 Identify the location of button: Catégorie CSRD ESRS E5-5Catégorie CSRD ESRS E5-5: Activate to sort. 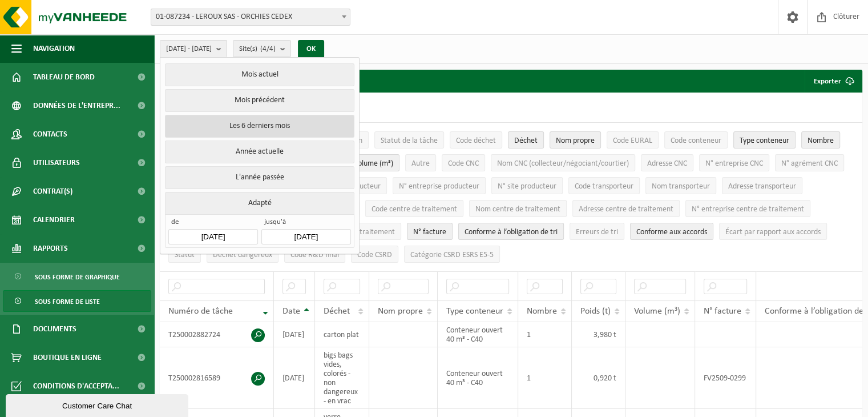
(452, 254).